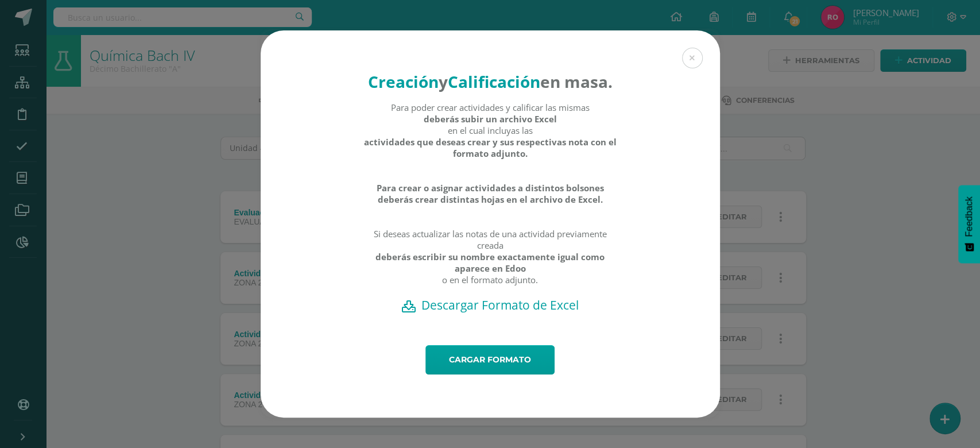 The height and width of the screenshot is (448, 980). I want to click on strong: Calificación, so click(494, 82).